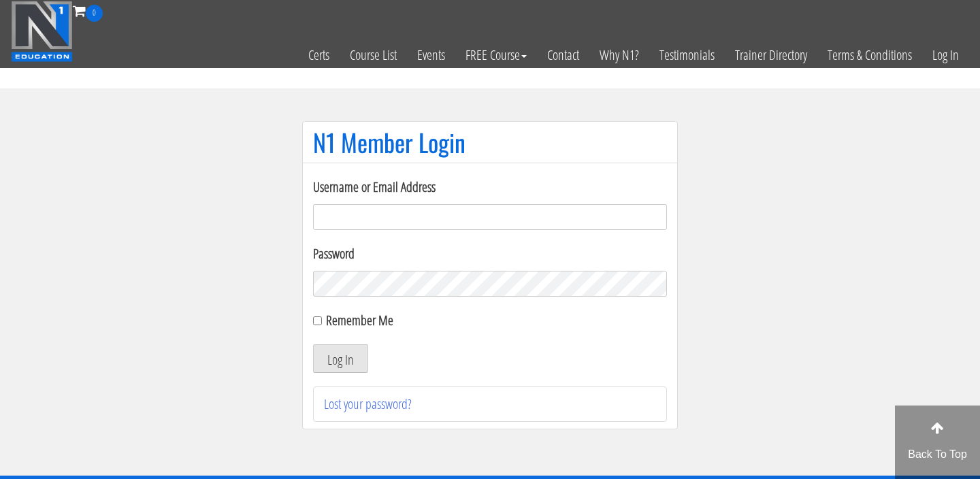 The image size is (980, 479). I want to click on a: Trainer Directory, so click(771, 55).